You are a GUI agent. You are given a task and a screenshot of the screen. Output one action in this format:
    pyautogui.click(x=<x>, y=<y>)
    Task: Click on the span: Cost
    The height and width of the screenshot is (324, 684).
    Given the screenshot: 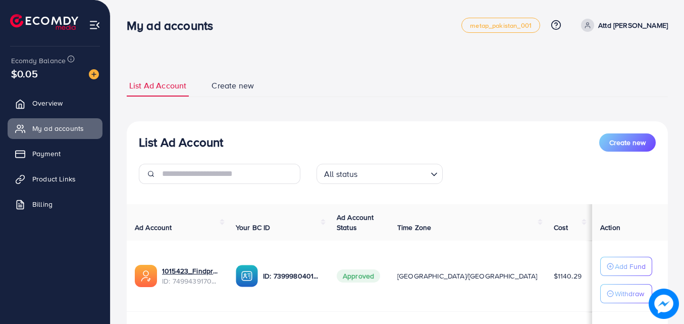 What is the action you would take?
    pyautogui.click(x=561, y=227)
    